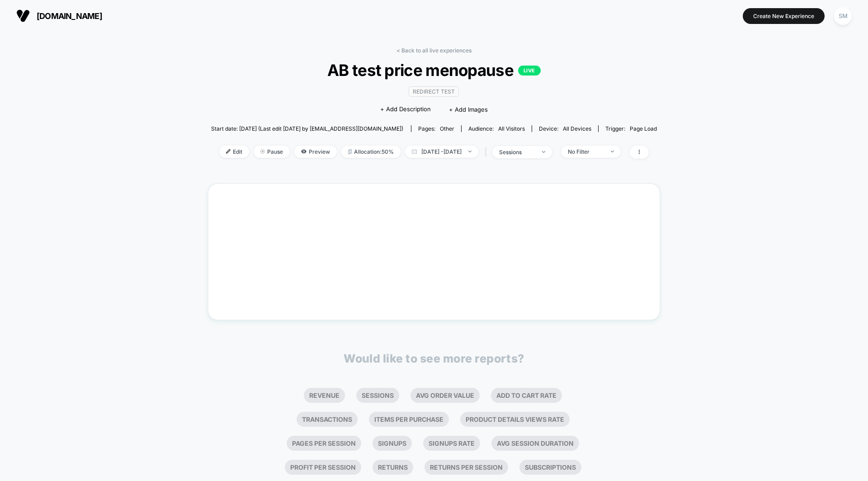 This screenshot has height=481, width=868. I want to click on span: Edit, so click(234, 152).